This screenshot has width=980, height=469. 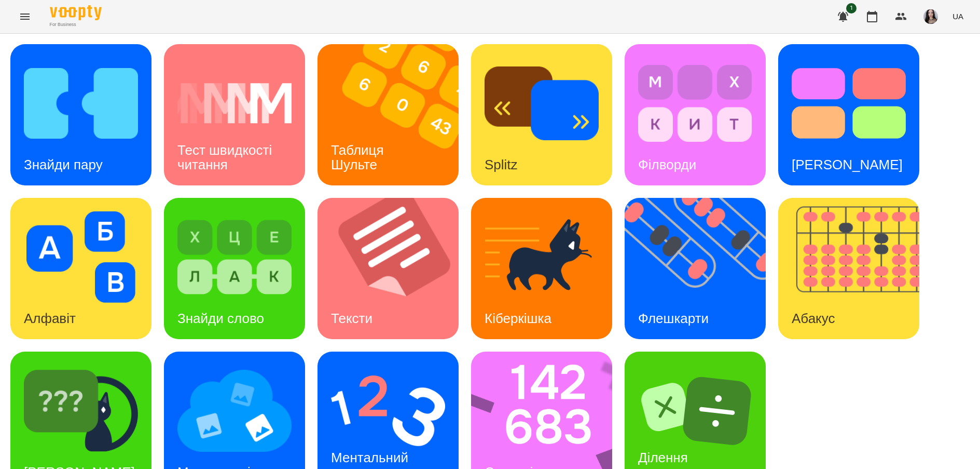 What do you see at coordinates (958, 16) in the screenshot?
I see `button: UA` at bounding box center [958, 16].